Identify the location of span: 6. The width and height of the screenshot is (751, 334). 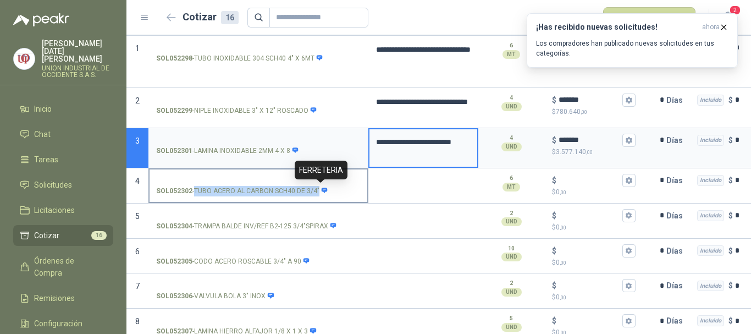
(137, 251).